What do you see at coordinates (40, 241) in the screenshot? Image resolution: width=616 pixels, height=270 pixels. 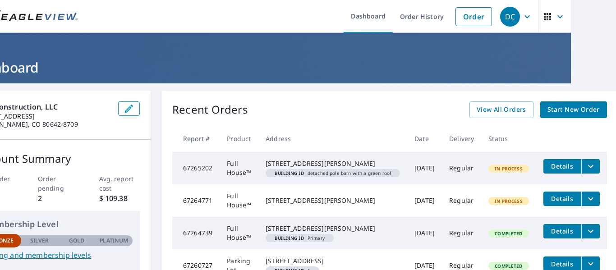 I see `p: Silver` at bounding box center [40, 241].